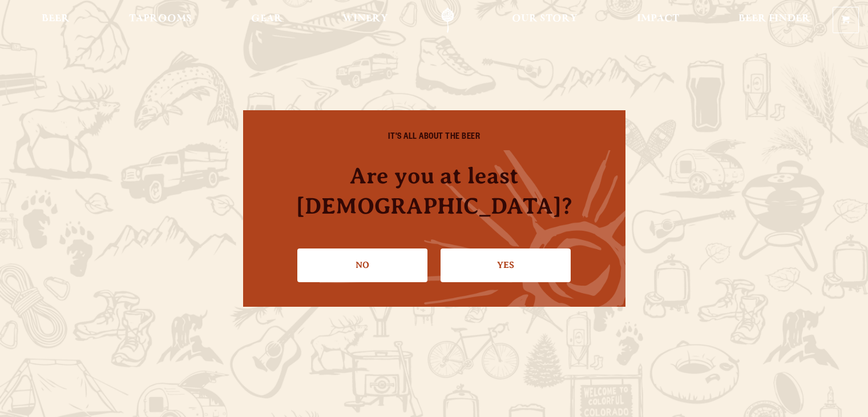 The height and width of the screenshot is (417, 868). What do you see at coordinates (658, 20) in the screenshot?
I see `a: Impact` at bounding box center [658, 20].